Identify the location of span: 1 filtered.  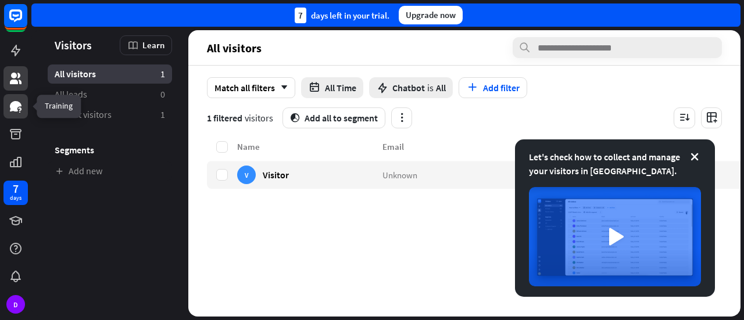
(224, 118).